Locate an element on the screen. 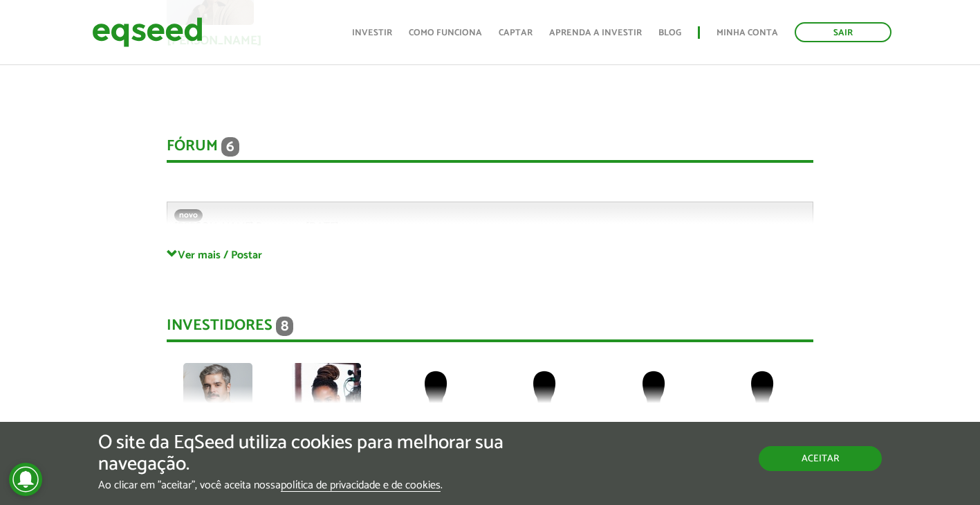  img: EqSeed is located at coordinates (148, 32).